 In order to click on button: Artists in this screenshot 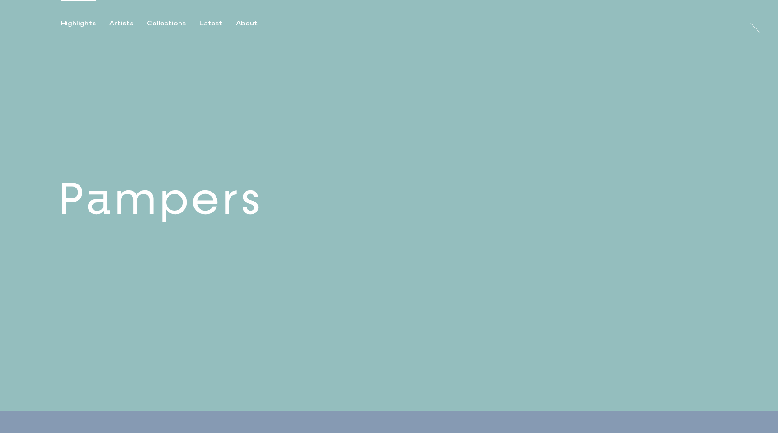, I will do `click(128, 23)`.